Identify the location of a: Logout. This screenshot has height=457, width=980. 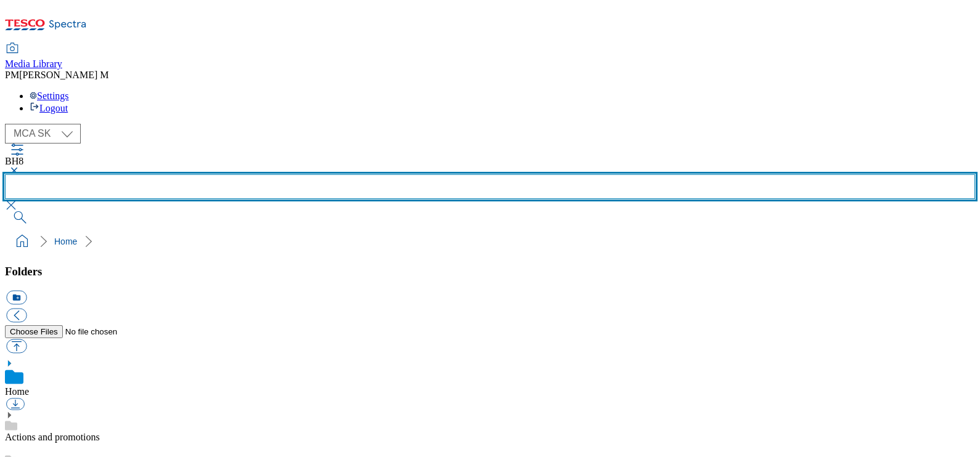
(49, 108).